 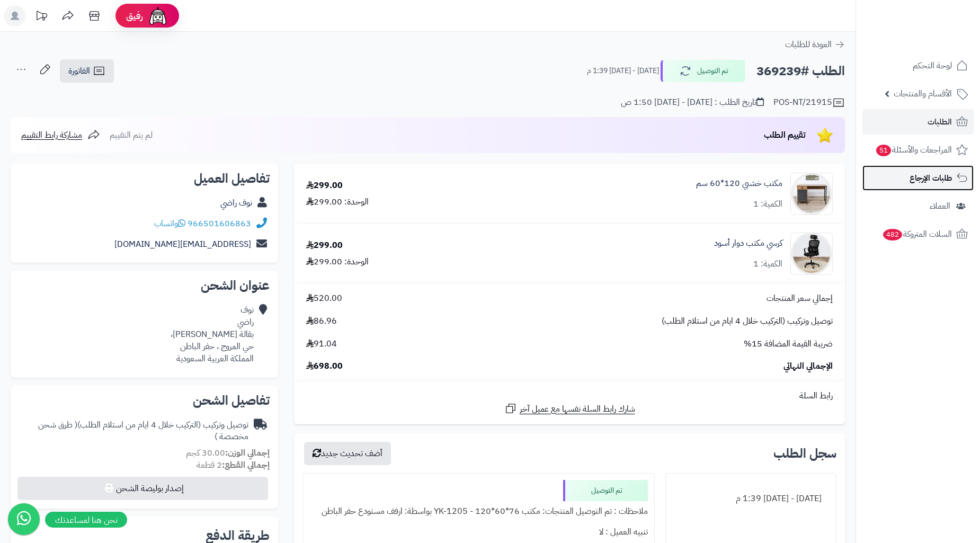 I want to click on a: مكتب خشبي 120*60 سم, so click(x=739, y=184).